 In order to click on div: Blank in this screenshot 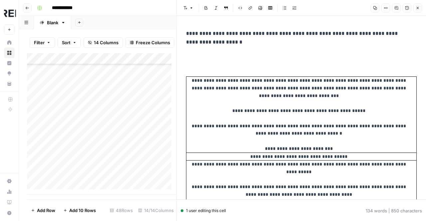, I will do `click(53, 23)`.